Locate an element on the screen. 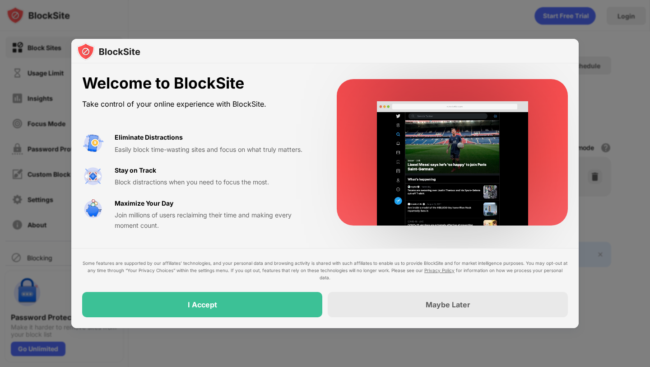  img: value-avoid-distractions.svg is located at coordinates (93, 143).